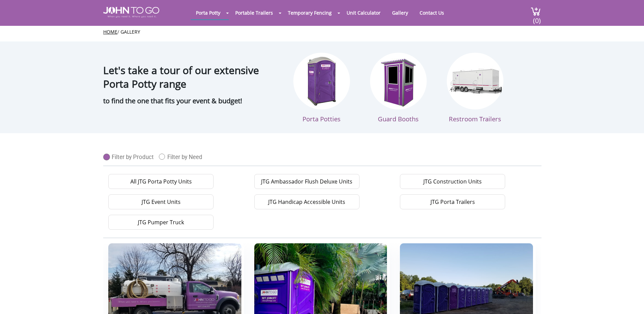 This screenshot has height=314, width=644. I want to click on a: Restroom Trailers, so click(475, 87).